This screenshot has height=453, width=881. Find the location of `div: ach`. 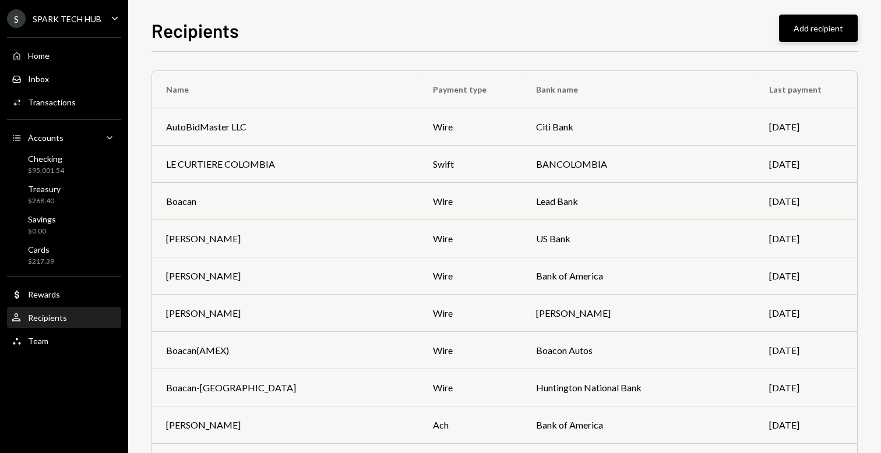

div: ach is located at coordinates (471, 425).